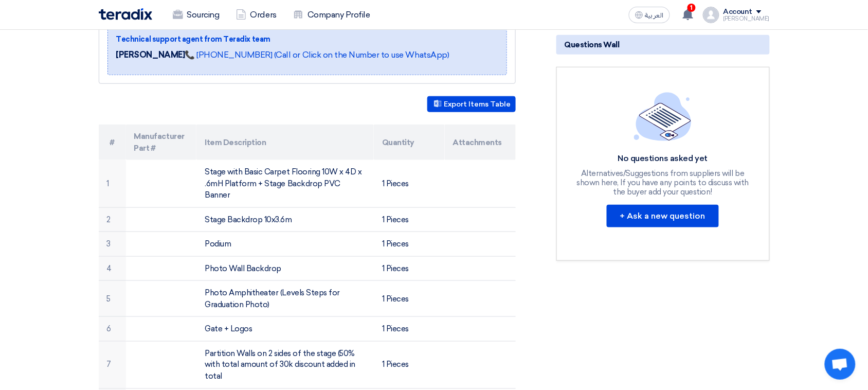  Describe the element at coordinates (285, 268) in the screenshot. I see `td: Photo Wall Backdrop` at that location.